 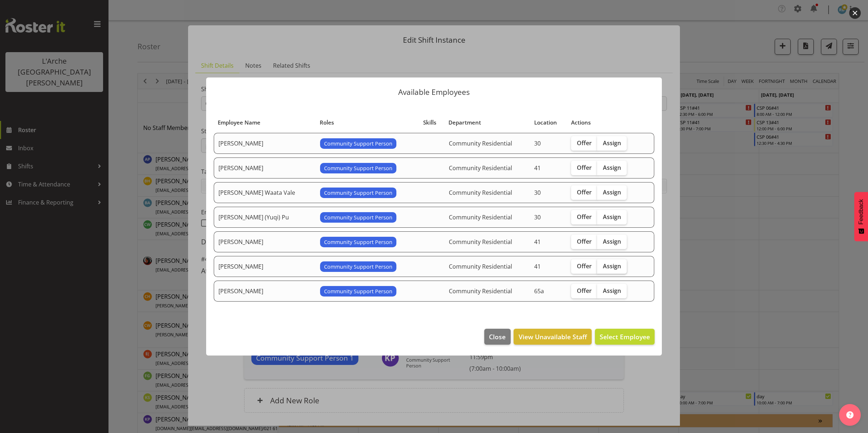 I want to click on span: Select Employee, so click(x=624, y=337).